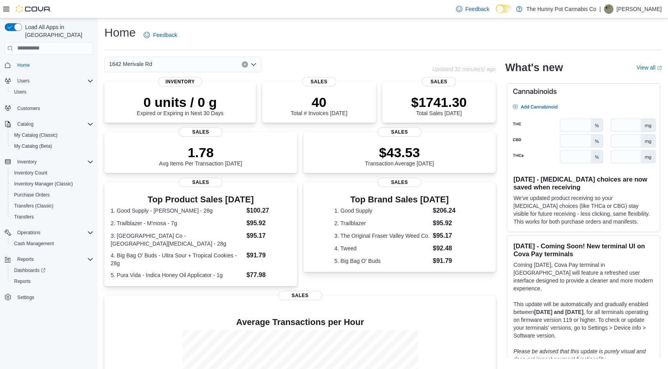 This screenshot has height=369, width=668. Describe the element at coordinates (382, 210) in the screenshot. I see `dt: 1. Good Supply` at that location.